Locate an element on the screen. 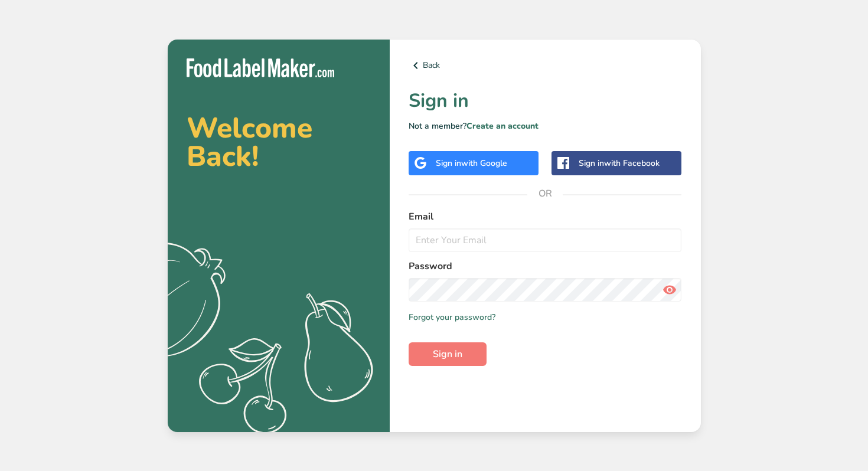 The width and height of the screenshot is (868, 471). span: with Google is located at coordinates (484, 163).